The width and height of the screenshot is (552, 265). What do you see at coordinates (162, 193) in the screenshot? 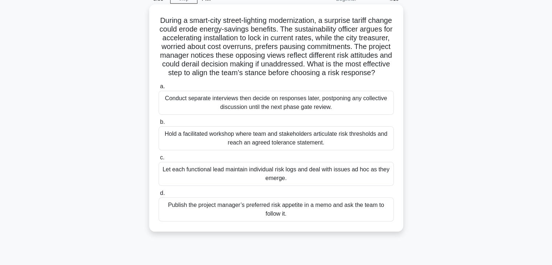
I see `span: d.` at bounding box center [162, 193].